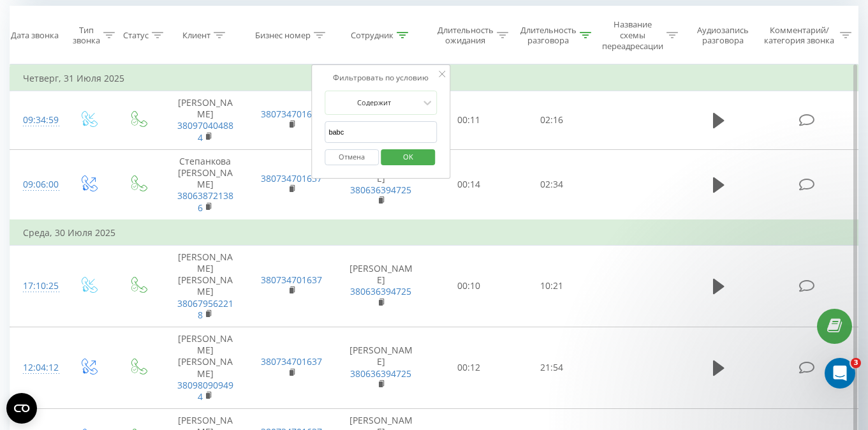  What do you see at coordinates (136, 35) in the screenshot?
I see `div: Статус` at bounding box center [136, 35].